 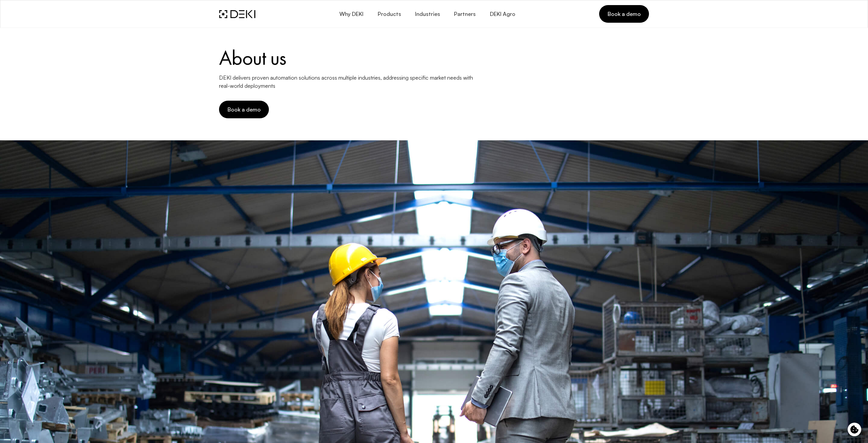 What do you see at coordinates (351, 14) in the screenshot?
I see `span: Why DEKI` at bounding box center [351, 14].